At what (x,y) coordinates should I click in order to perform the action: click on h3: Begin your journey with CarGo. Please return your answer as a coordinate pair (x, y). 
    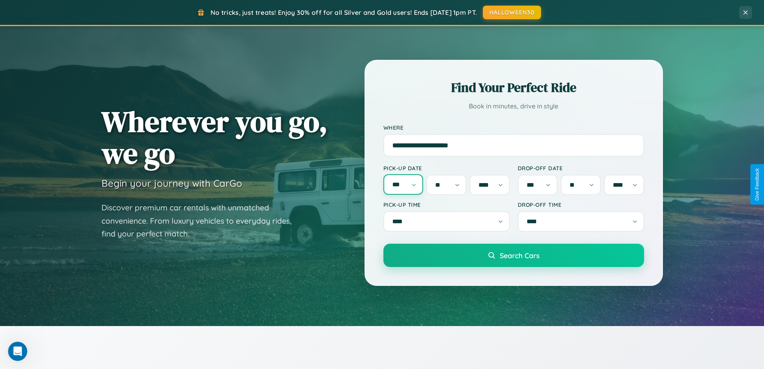
    Looking at the image, I should click on (172, 183).